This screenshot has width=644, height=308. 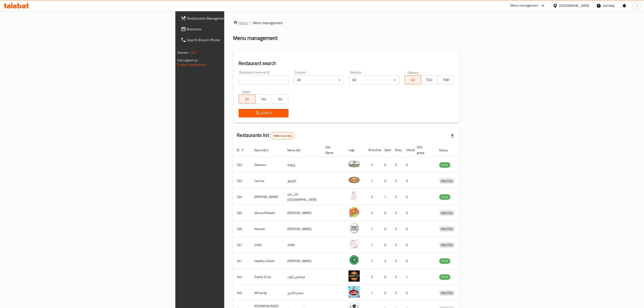 I want to click on span: Name (Ar), so click(x=297, y=150).